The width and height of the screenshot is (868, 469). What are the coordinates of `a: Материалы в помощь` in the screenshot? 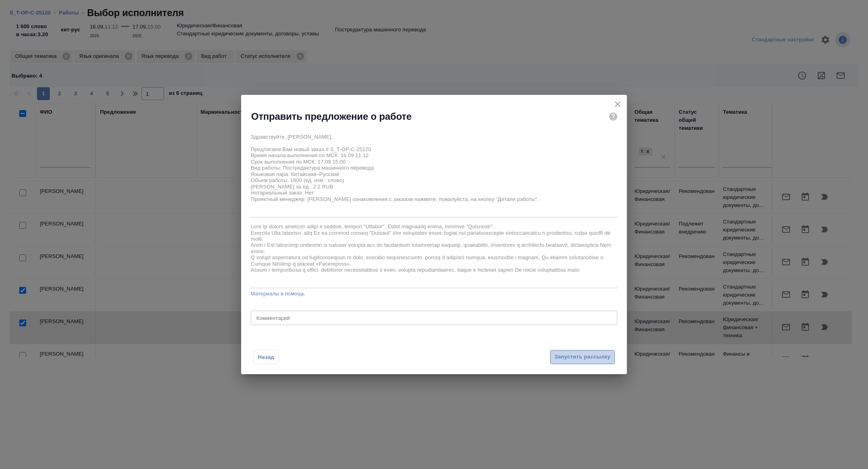 It's located at (434, 293).